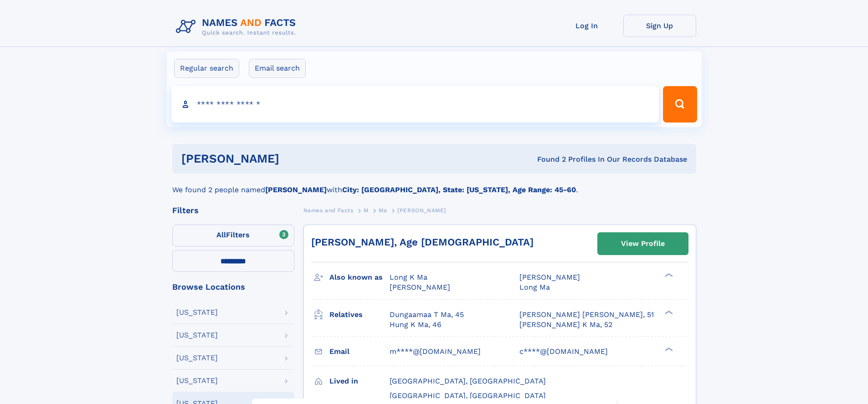  What do you see at coordinates (416, 325) in the screenshot?
I see `a: Hung K Ma, 46` at bounding box center [416, 325].